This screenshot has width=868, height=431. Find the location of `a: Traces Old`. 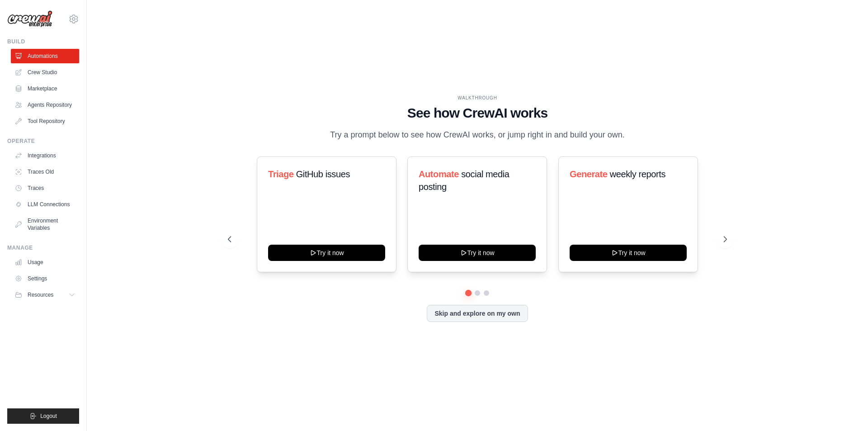

a: Traces Old is located at coordinates (45, 172).